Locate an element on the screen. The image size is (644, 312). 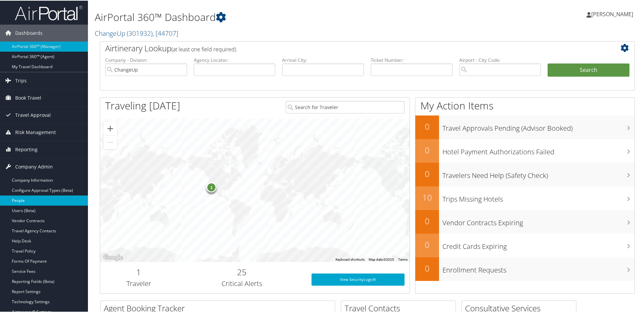
a: 0Vendor Contracts Expiring is located at coordinates (525, 221).